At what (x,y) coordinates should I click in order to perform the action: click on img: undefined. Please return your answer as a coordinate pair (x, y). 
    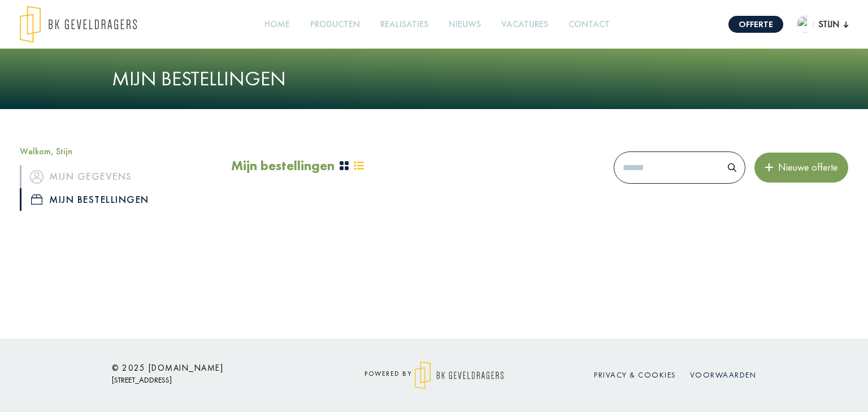
    Looking at the image, I should click on (806, 24).